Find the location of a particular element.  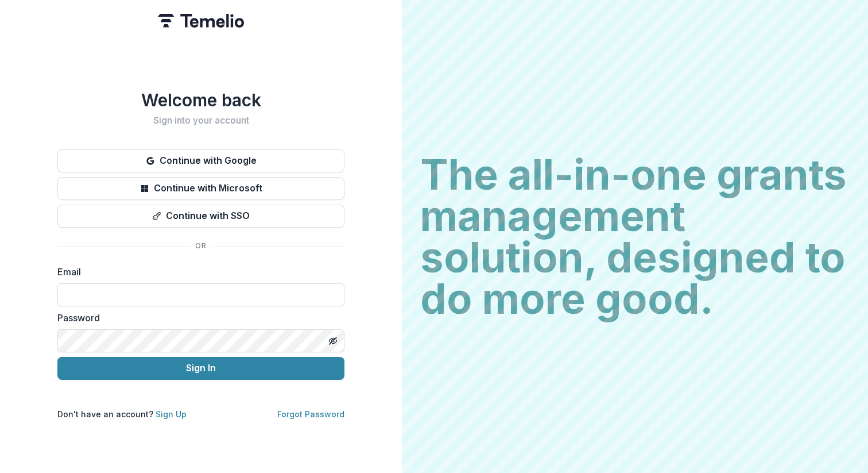

label: Password is located at coordinates (197, 318).